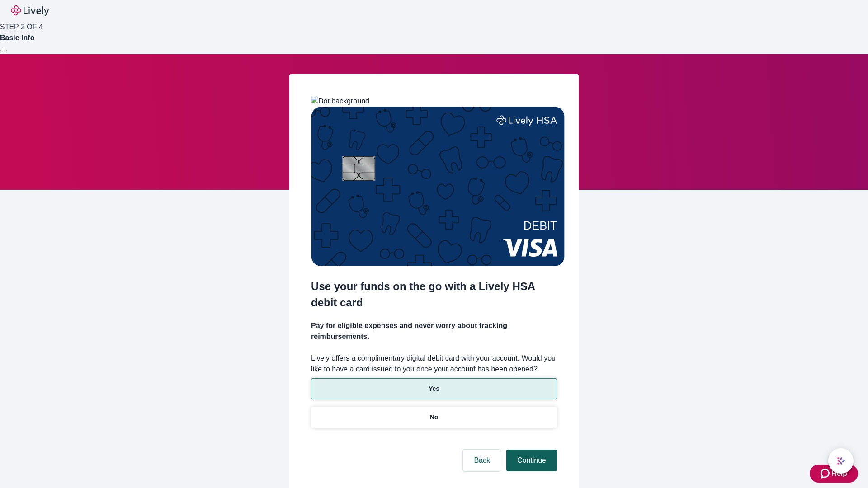  Describe the element at coordinates (434, 388) in the screenshot. I see `button: Yes` at that location.